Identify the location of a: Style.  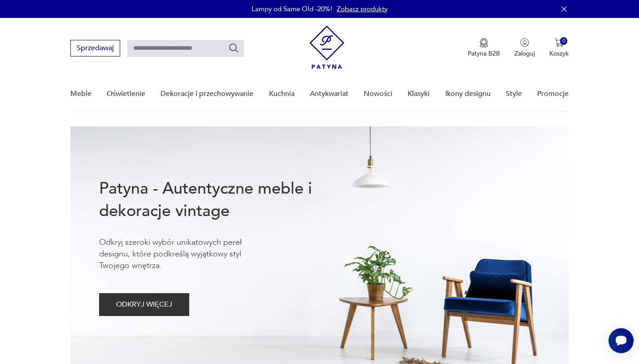
(514, 94).